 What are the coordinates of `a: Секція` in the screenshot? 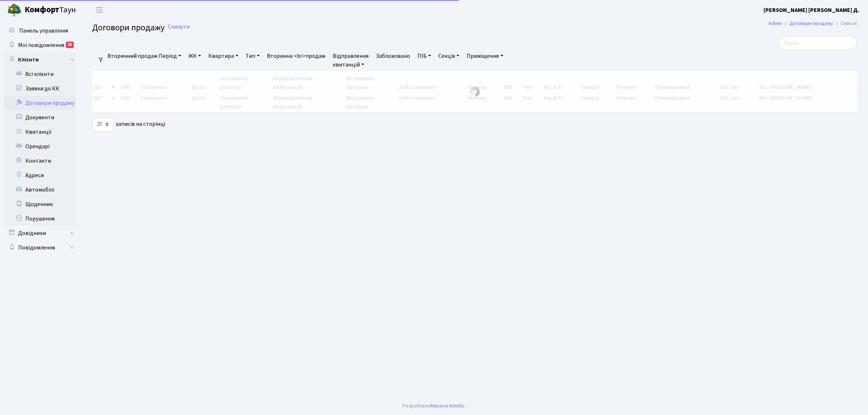 It's located at (448, 56).